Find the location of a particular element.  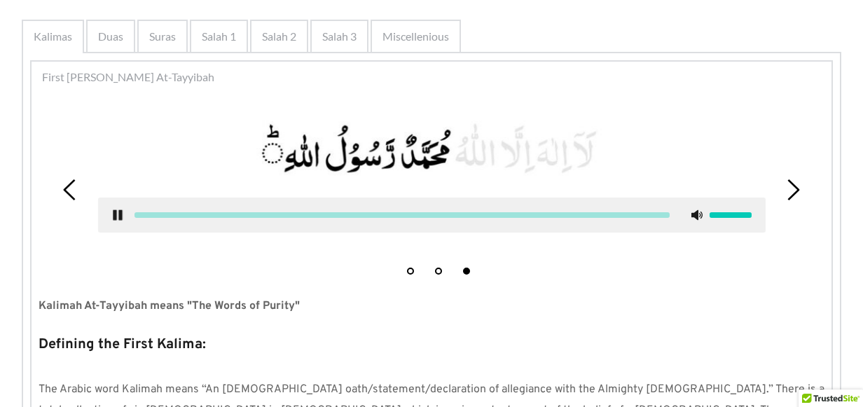

span: Suras is located at coordinates (163, 36).